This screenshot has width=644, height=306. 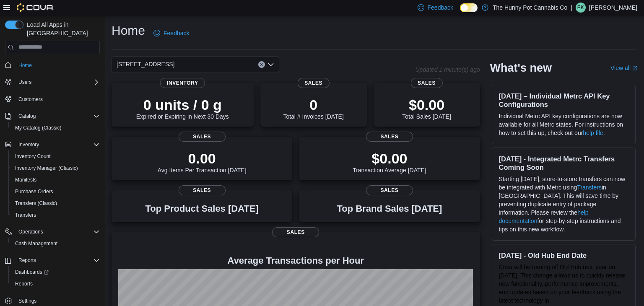 I want to click on span: Dashboards, so click(x=56, y=272).